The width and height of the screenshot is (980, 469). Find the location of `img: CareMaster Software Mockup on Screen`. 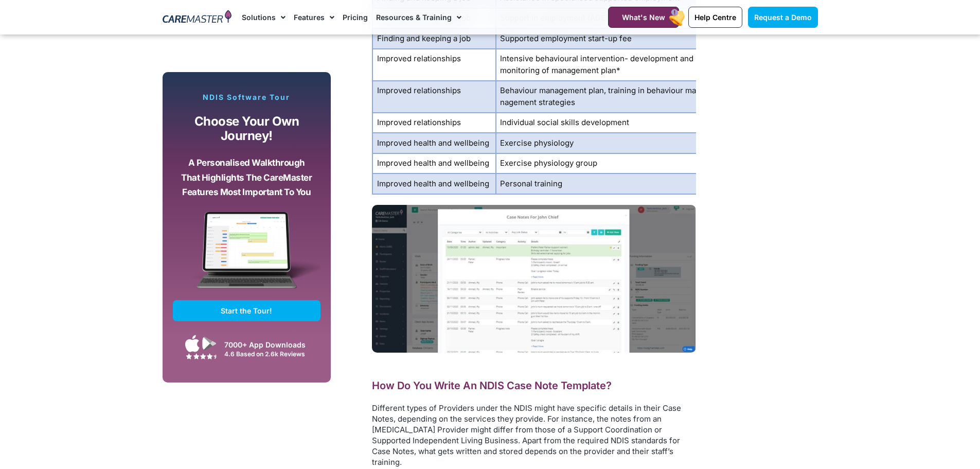

img: CareMaster Software Mockup on Screen is located at coordinates (247, 256).